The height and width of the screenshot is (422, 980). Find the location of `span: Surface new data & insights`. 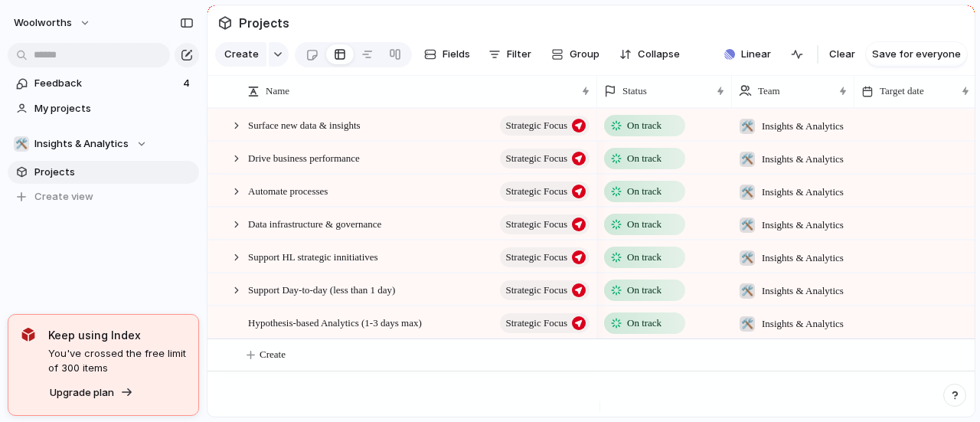

span: Surface new data & insights is located at coordinates (304, 124).